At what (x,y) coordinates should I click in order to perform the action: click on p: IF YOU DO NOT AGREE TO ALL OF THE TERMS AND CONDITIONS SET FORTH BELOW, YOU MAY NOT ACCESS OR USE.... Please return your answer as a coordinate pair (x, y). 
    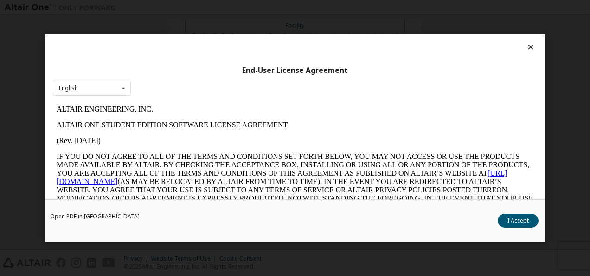
    Looking at the image, I should click on (242, 84).